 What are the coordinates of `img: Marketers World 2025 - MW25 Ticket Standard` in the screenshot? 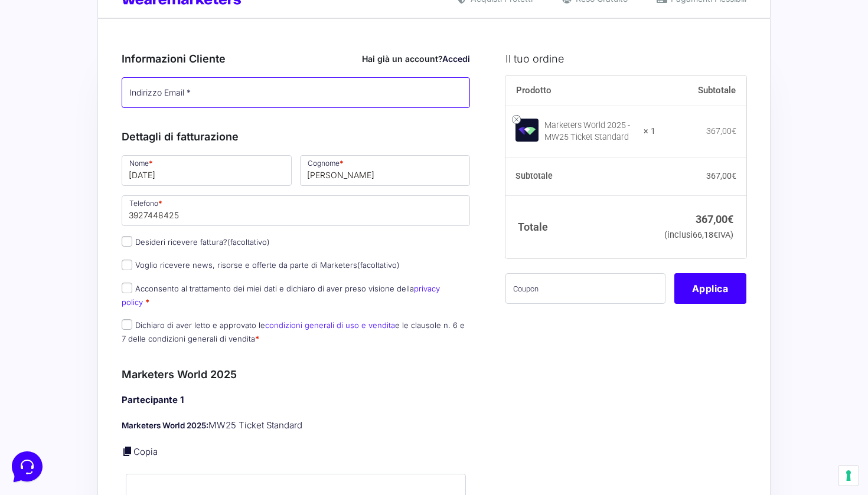 It's located at (526, 130).